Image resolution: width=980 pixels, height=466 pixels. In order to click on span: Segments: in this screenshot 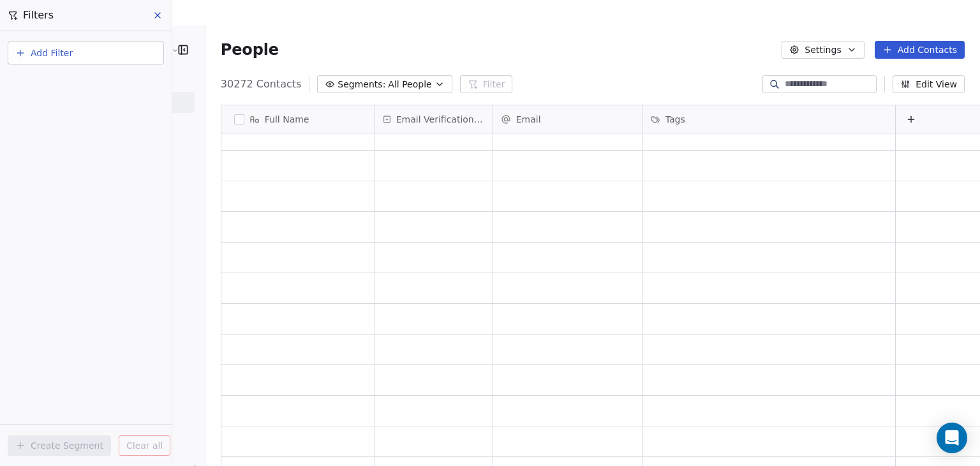, I will do `click(361, 84)`.